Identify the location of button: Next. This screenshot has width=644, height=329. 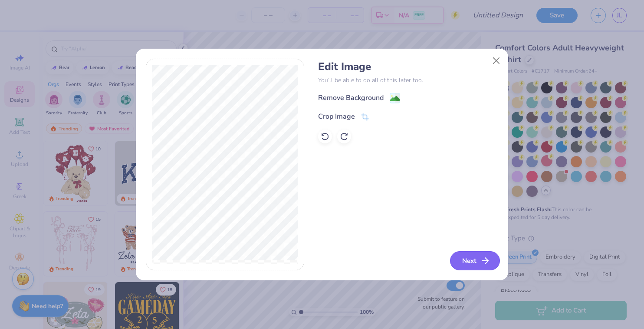
(475, 261).